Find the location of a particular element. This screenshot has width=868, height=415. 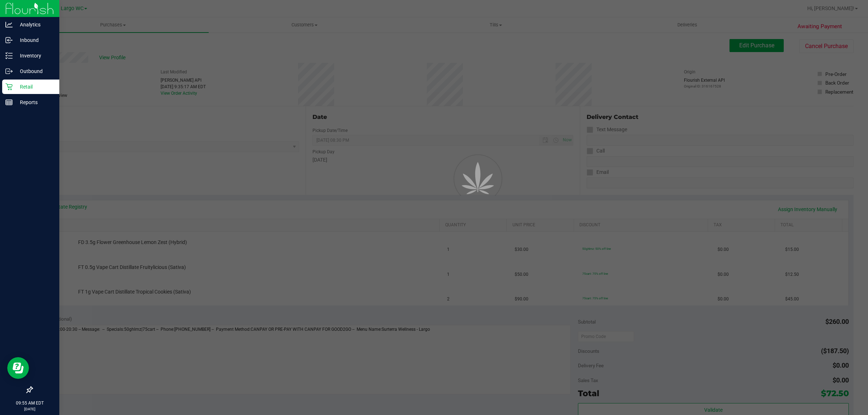

inline-svg: Retail is located at coordinates (9, 87).